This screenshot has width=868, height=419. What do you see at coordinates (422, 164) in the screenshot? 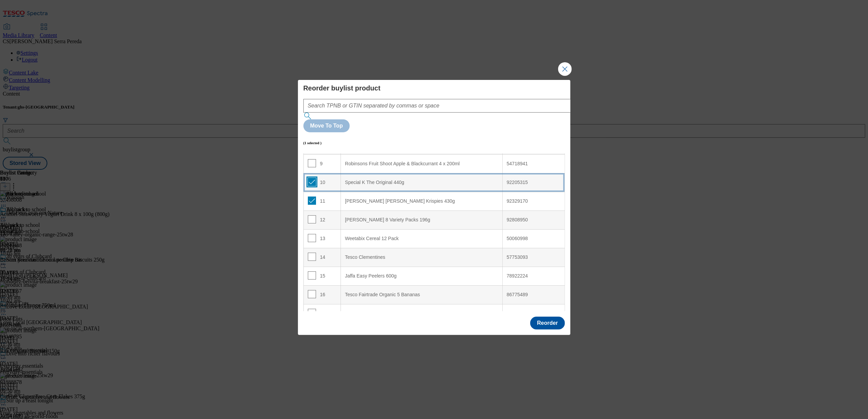
I see `div: Robinsons Fruit Shoot Apple & Blackcurrant 4 x 200ml` at bounding box center [422, 164].